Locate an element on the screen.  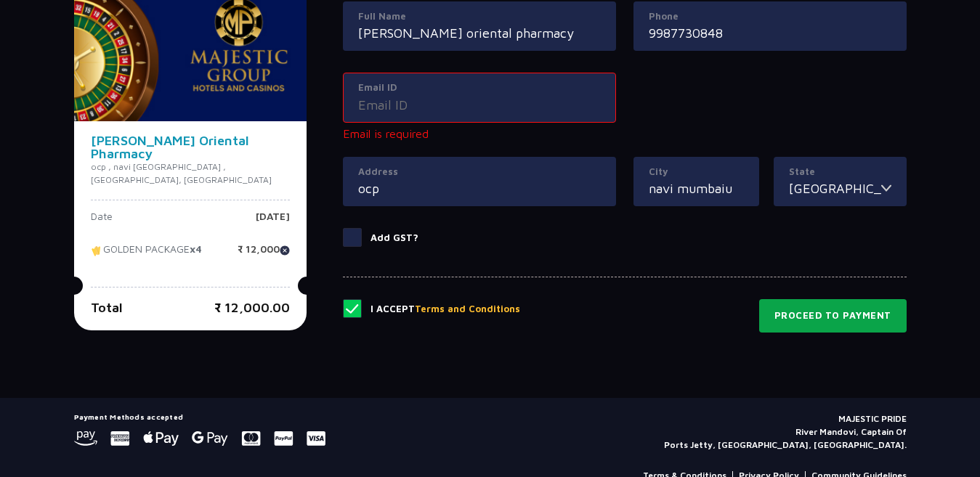
p: Total is located at coordinates (106, 307).